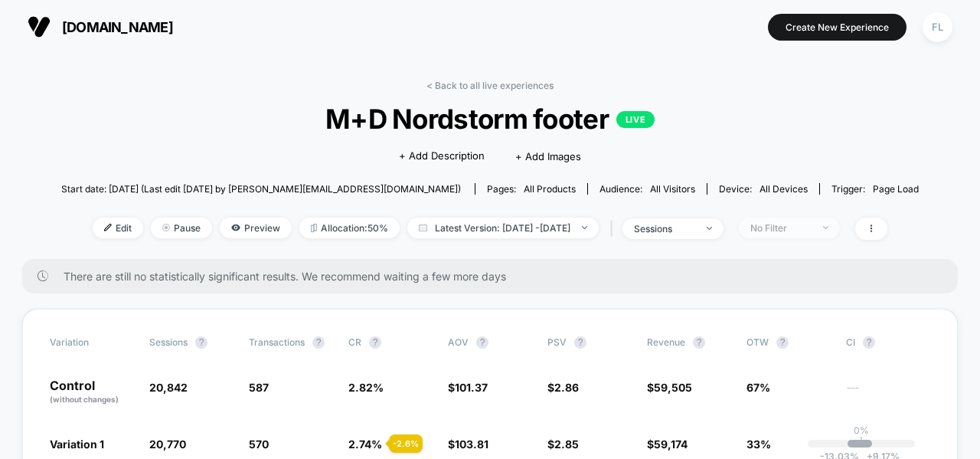 Image resolution: width=980 pixels, height=459 pixels. What do you see at coordinates (442, 156) in the screenshot?
I see `span: + Add Description` at bounding box center [442, 156].